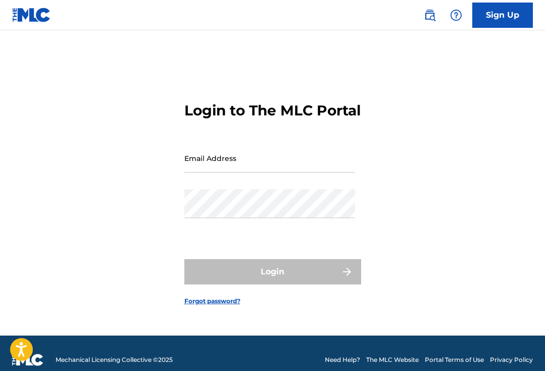 The height and width of the screenshot is (371, 545). Describe the element at coordinates (430, 15) in the screenshot. I see `img: search` at that location.